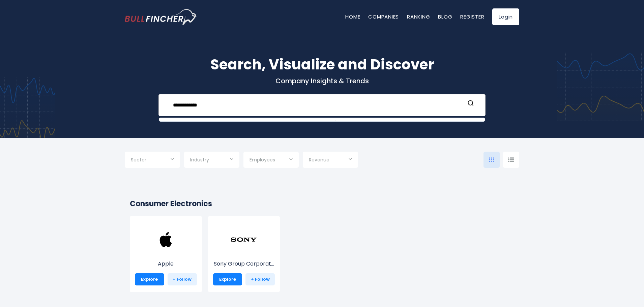 This screenshot has height=307, width=644. I want to click on span: Industry, so click(200, 159).